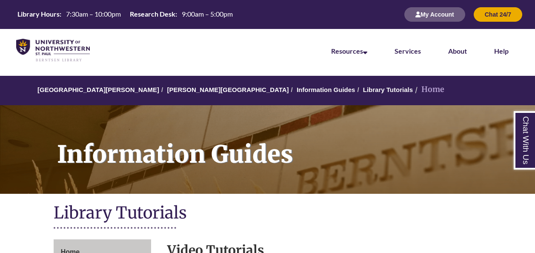 This screenshot has height=253, width=535. What do you see at coordinates (408, 51) in the screenshot?
I see `a: Services` at bounding box center [408, 51].